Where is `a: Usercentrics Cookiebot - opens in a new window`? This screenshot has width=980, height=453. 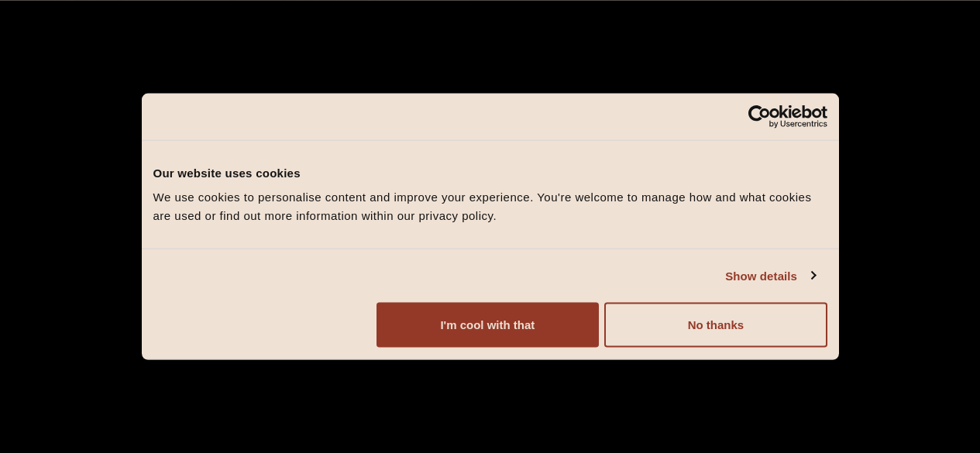 a: Usercentrics Cookiebot - opens in a new window is located at coordinates (759, 116).